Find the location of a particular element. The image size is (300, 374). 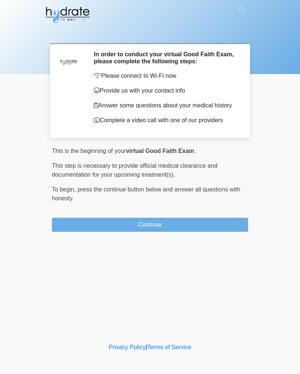

a: Terms of Service is located at coordinates (169, 347).